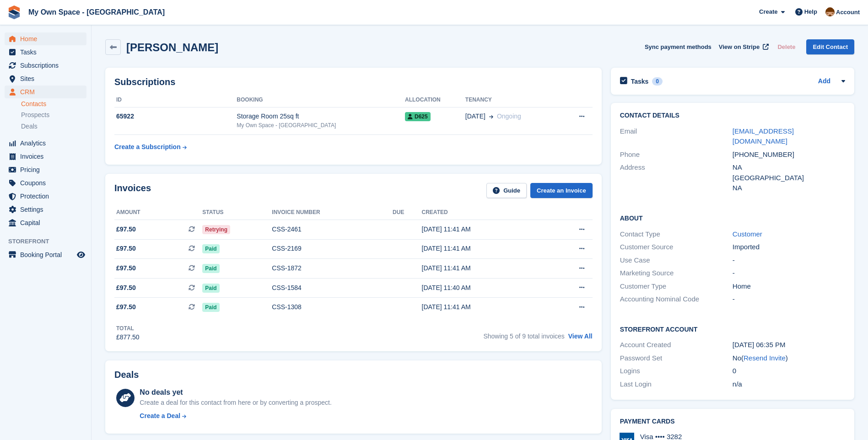 Image resolution: width=868 pixels, height=440 pixels. I want to click on div: Contact Type, so click(676, 235).